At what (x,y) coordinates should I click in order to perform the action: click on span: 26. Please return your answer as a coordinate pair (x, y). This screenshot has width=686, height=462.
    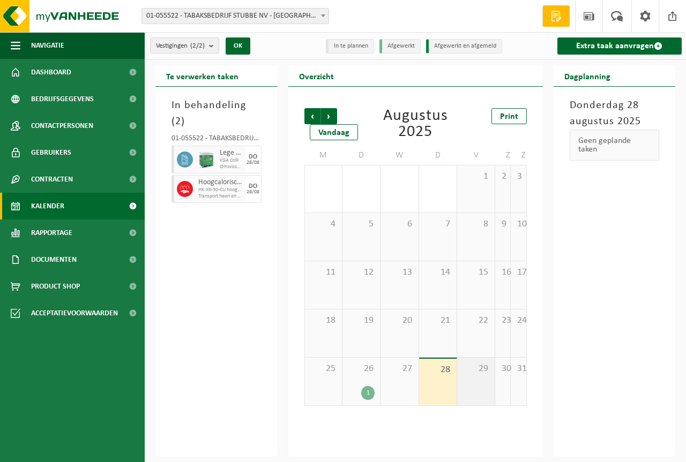
    Looking at the image, I should click on (361, 369).